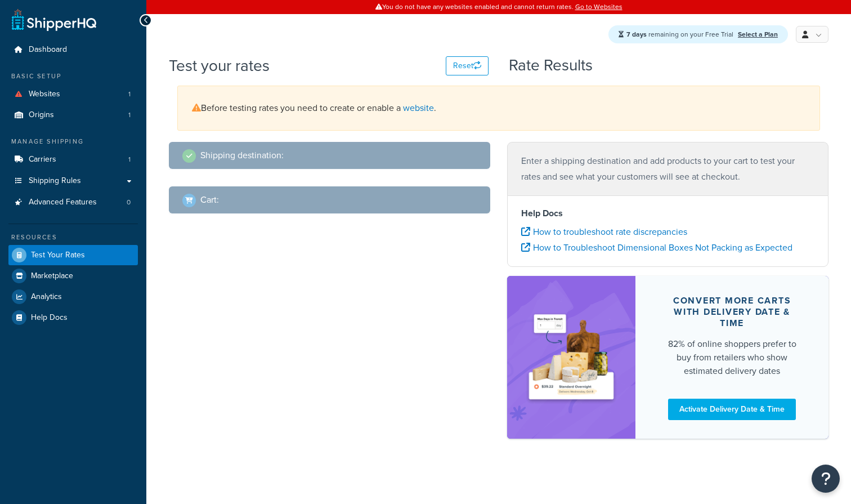 Image resolution: width=851 pixels, height=504 pixels. What do you see at coordinates (52, 276) in the screenshot?
I see `span: Marketplace` at bounding box center [52, 276].